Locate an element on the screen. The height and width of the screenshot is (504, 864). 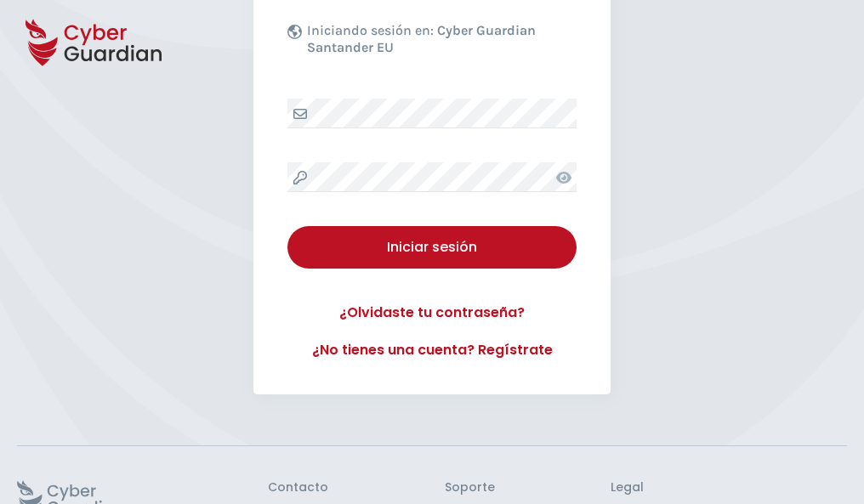
a: ¿Olvidaste tu contraseña? is located at coordinates (432, 313).